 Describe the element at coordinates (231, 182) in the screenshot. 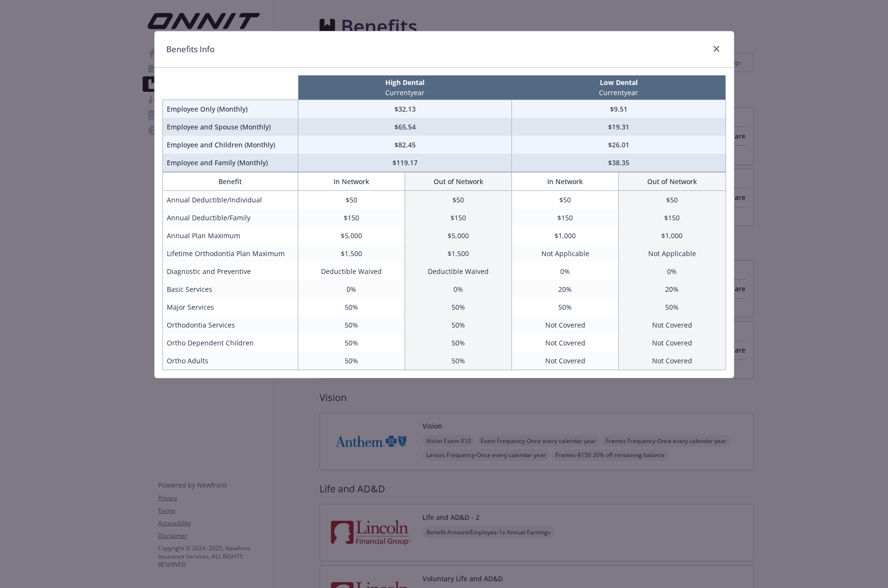

I see `th: Benefit` at that location.